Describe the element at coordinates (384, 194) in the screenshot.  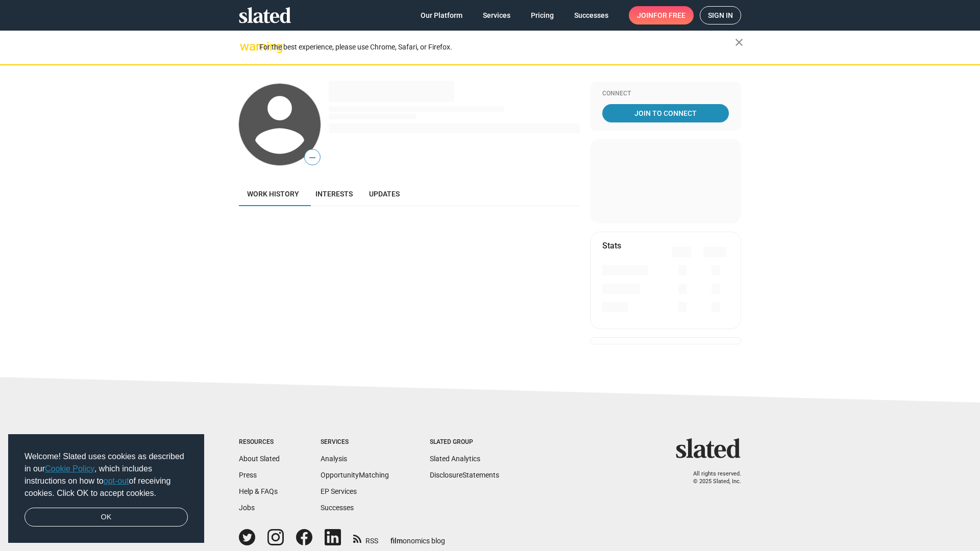
I see `span: Updates` at that location.